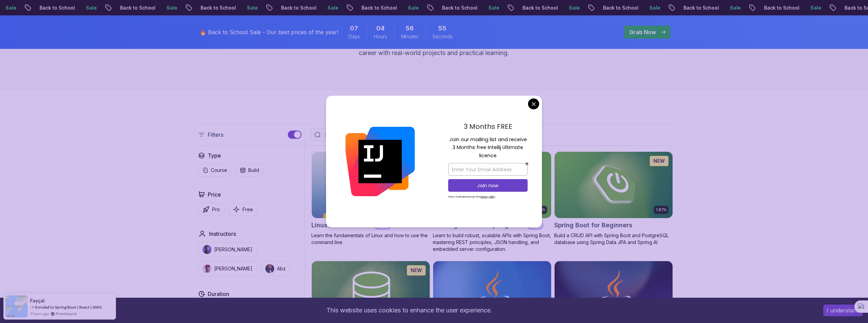  I want to click on p: 1.67h, so click(661, 210).